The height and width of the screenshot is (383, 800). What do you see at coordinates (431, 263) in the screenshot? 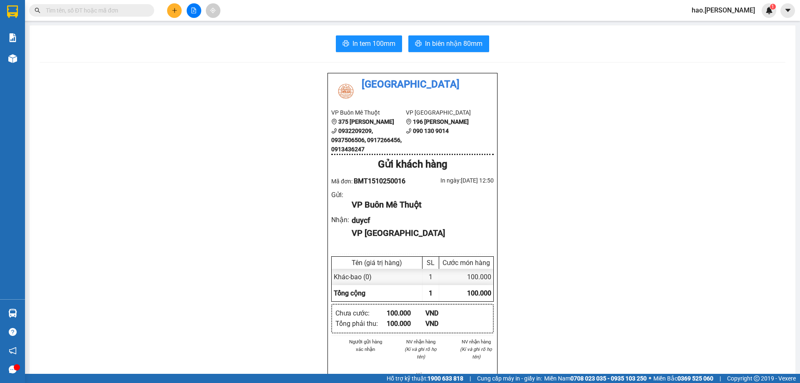
I see `div: SL` at bounding box center [431, 263].